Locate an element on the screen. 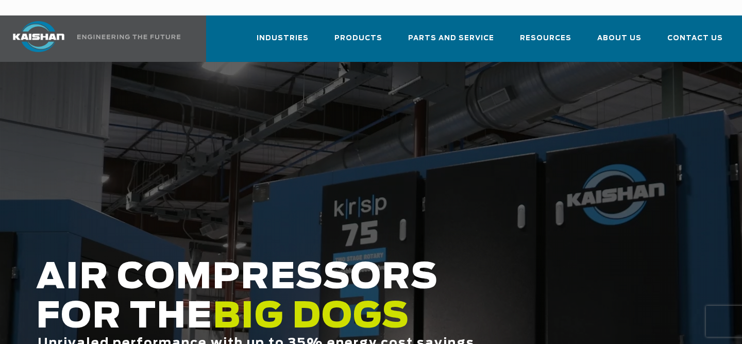 Image resolution: width=742 pixels, height=344 pixels. img: Engineering the future is located at coordinates (129, 37).